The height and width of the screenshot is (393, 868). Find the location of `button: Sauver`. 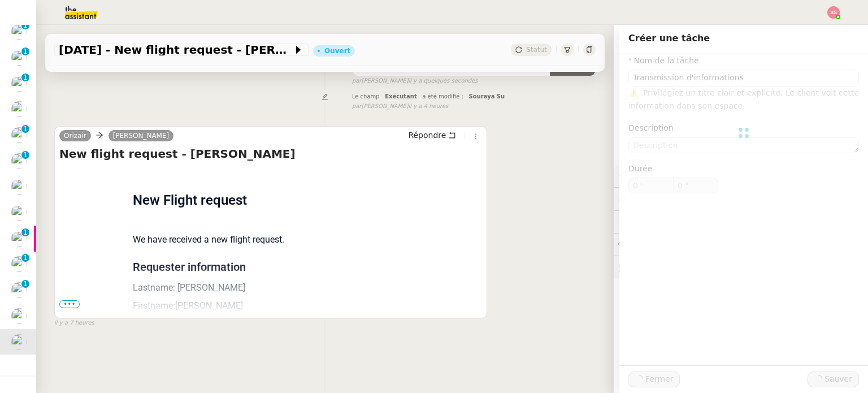

button: Sauver is located at coordinates (833, 379).